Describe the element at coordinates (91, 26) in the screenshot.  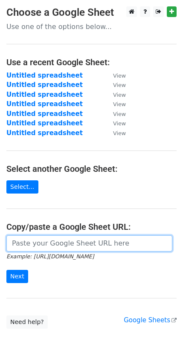
I see `p: Use one of the options below...` at that location.